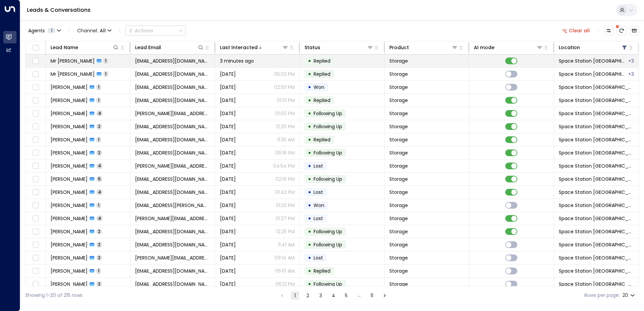 The image size is (644, 311). Describe the element at coordinates (94, 31) in the screenshot. I see `button: Channel:All` at that location.